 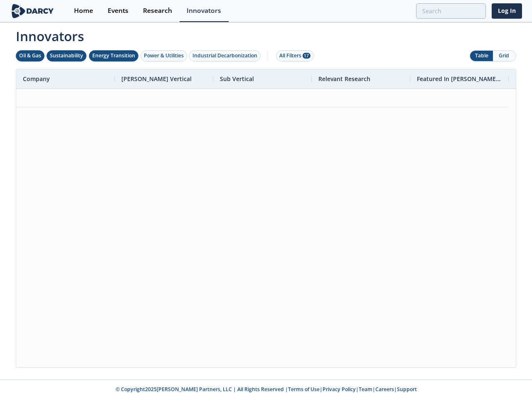 I want to click on button: Industrial Decarbonization, so click(x=225, y=56).